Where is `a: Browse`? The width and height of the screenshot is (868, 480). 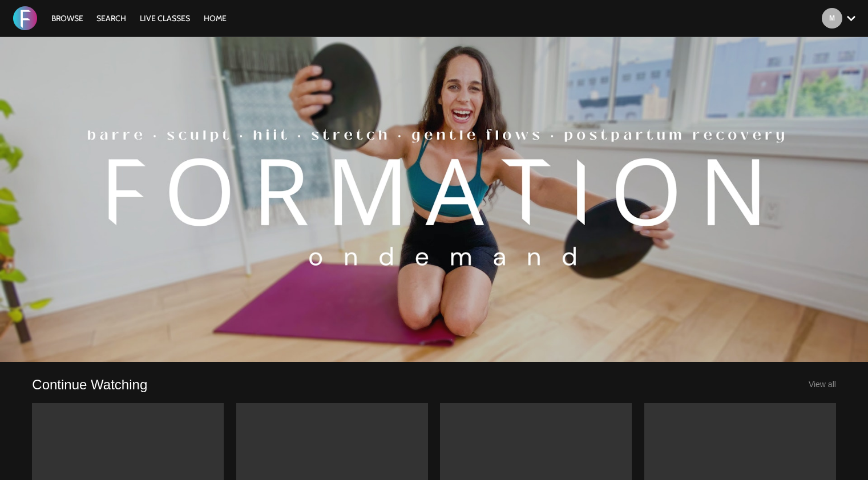 a: Browse is located at coordinates (67, 18).